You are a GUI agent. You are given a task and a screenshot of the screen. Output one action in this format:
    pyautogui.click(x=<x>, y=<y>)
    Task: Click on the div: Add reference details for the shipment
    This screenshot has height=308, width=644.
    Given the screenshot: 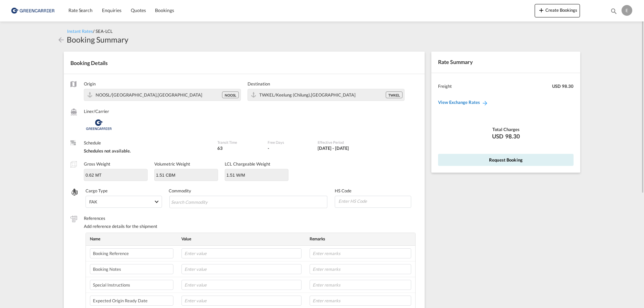 What is the action you would take?
    pyautogui.click(x=251, y=226)
    